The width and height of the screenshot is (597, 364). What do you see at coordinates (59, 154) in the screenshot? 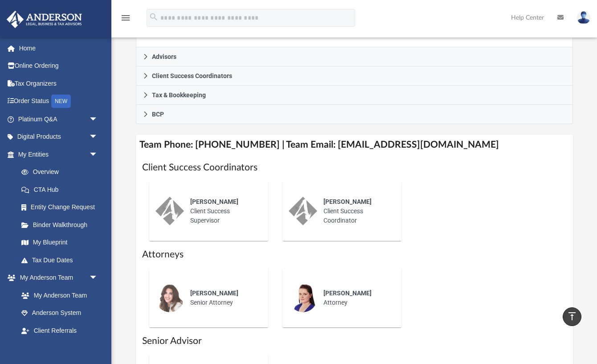
I see `a: My Entitiesarrow_drop_down` at bounding box center [59, 154].